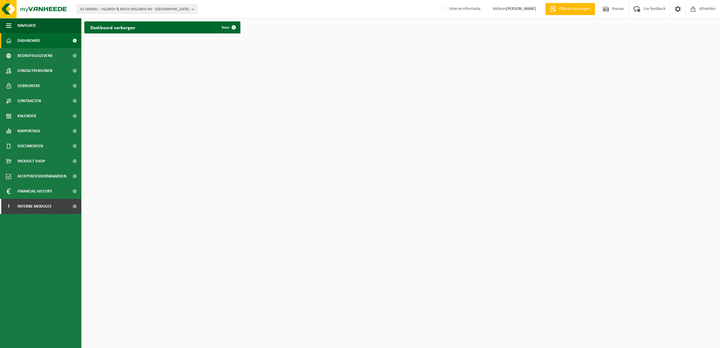  Describe the element at coordinates (42, 176) in the screenshot. I see `span: Acceptatievoorwaarden` at that location.